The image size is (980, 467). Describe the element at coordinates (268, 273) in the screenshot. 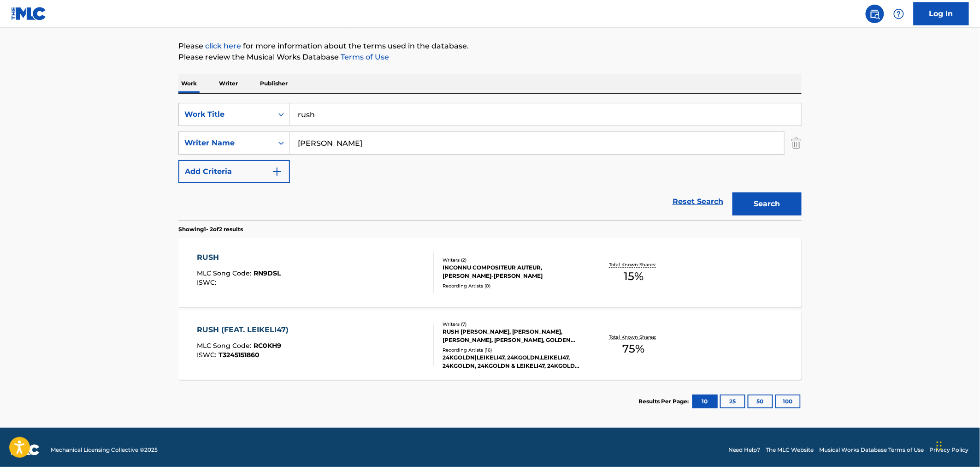

I see `span: RN9DSL` at that location.